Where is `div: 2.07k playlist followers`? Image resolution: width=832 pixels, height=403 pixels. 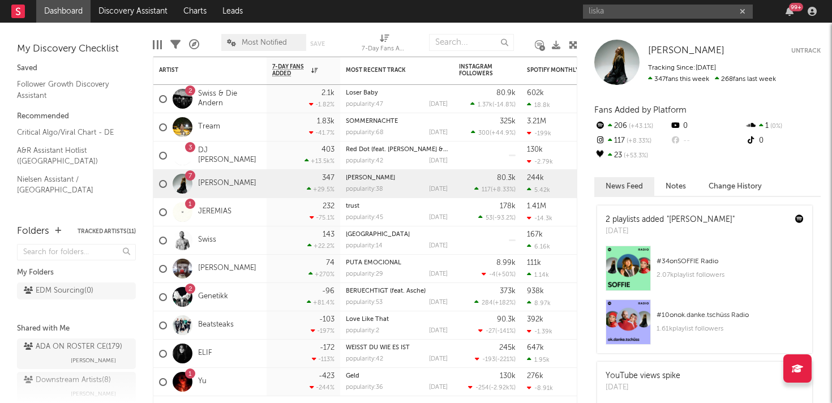
div: 2.07k playlist followers is located at coordinates (730, 275).